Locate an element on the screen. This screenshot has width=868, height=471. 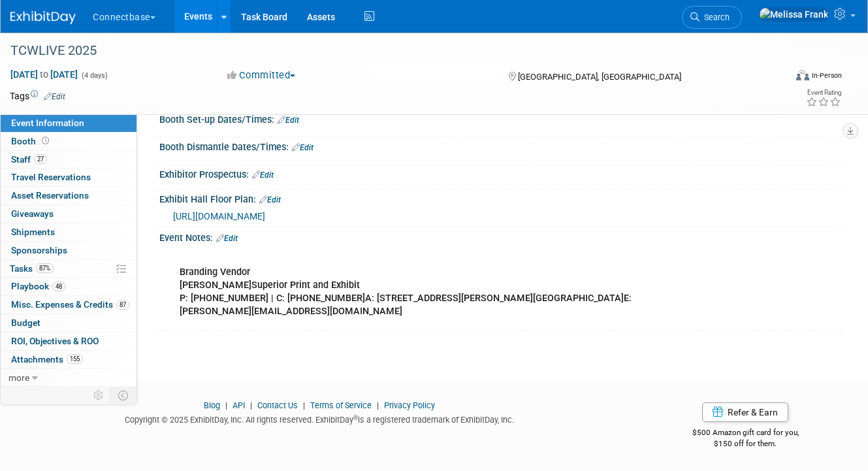
b: Branding Vendor is located at coordinates (215, 272).